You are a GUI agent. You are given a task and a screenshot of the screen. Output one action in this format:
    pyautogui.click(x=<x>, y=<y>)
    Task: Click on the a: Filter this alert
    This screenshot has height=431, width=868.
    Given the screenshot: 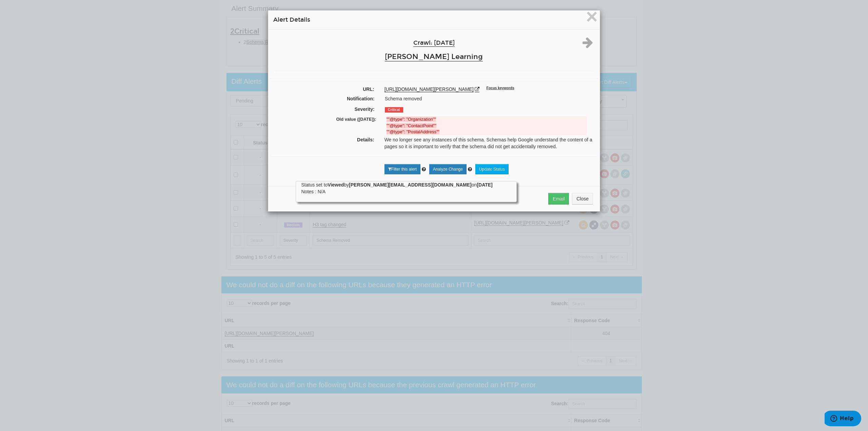 What is the action you would take?
    pyautogui.click(x=402, y=169)
    